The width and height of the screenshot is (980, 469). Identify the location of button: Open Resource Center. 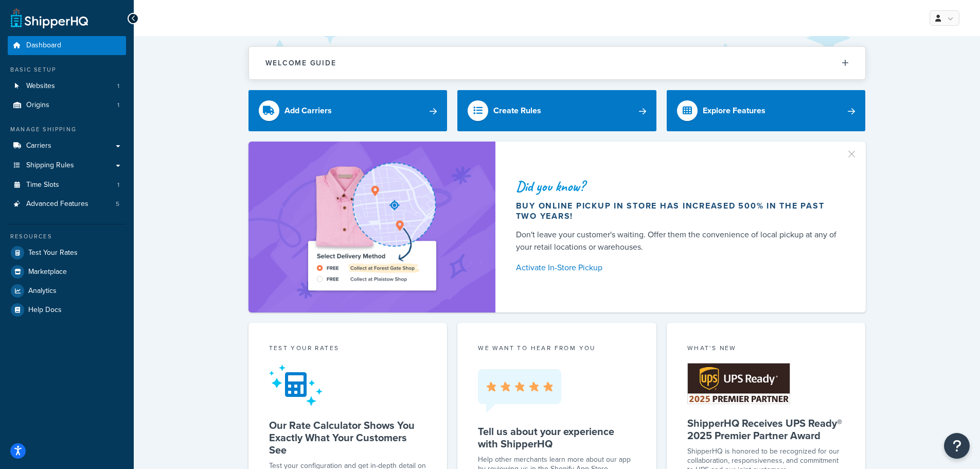
(956, 445).